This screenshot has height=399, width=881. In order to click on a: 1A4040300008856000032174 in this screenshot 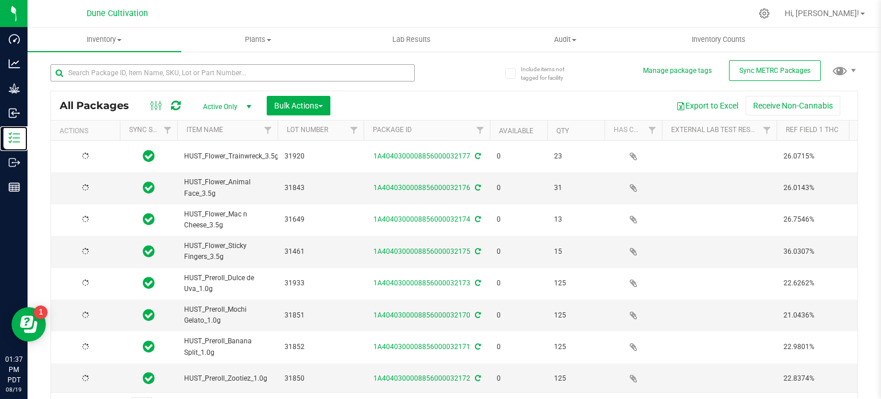, I will do `click(422, 219)`.